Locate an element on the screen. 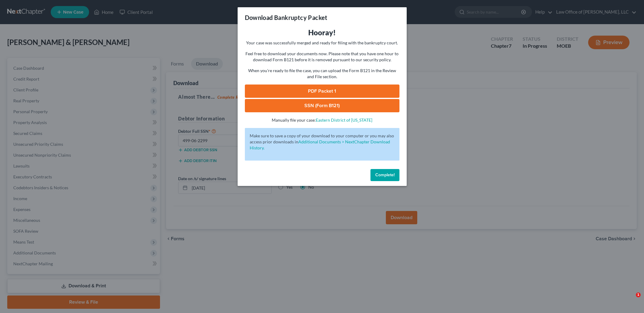 This screenshot has width=644, height=313. h3: Hooray! is located at coordinates (322, 33).